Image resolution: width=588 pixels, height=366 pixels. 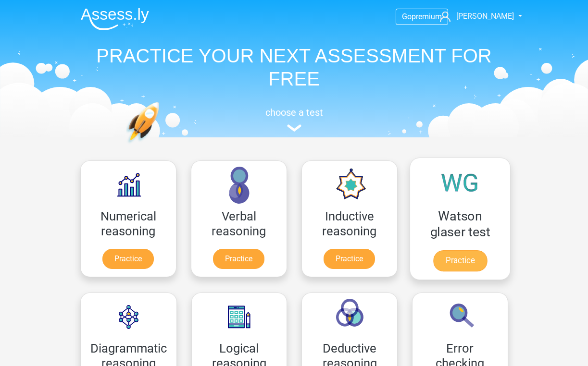 What do you see at coordinates (426, 16) in the screenshot?
I see `span: premium` at bounding box center [426, 16].